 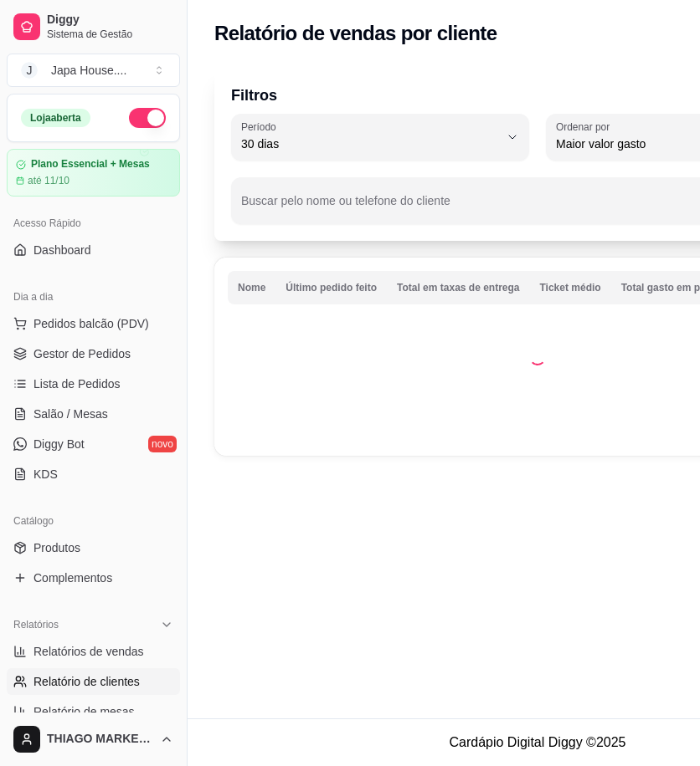 What do you see at coordinates (93, 323) in the screenshot?
I see `button: Pedidos balcão (PDV)` at bounding box center [93, 323].